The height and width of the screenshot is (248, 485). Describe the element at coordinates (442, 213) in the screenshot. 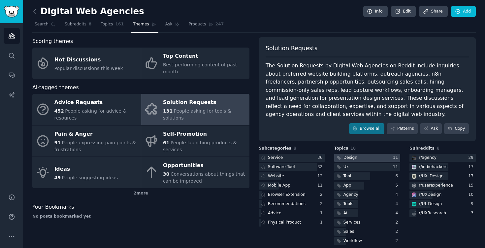

I see `a: r/UXResearch3` at that location.